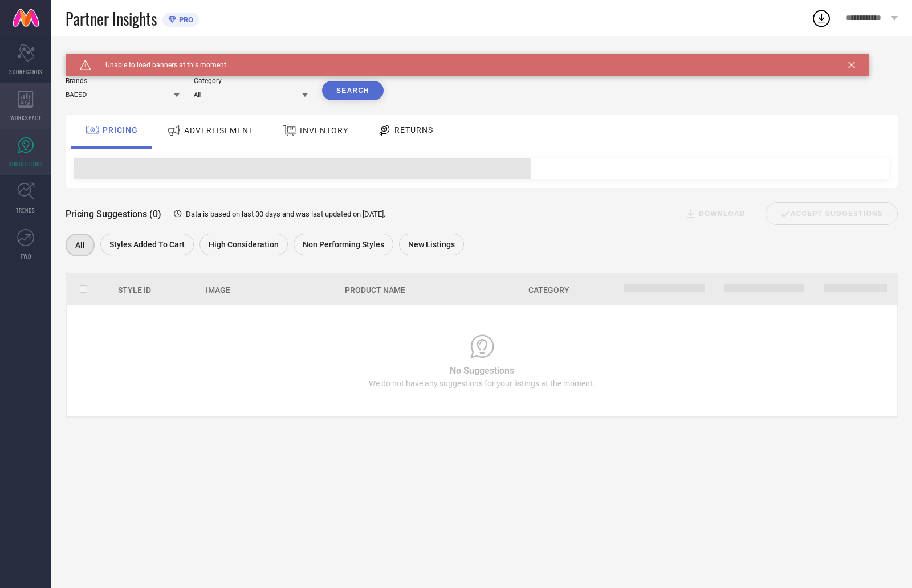 Image resolution: width=912 pixels, height=588 pixels. Describe the element at coordinates (26, 210) in the screenshot. I see `span: TRENDS` at that location.